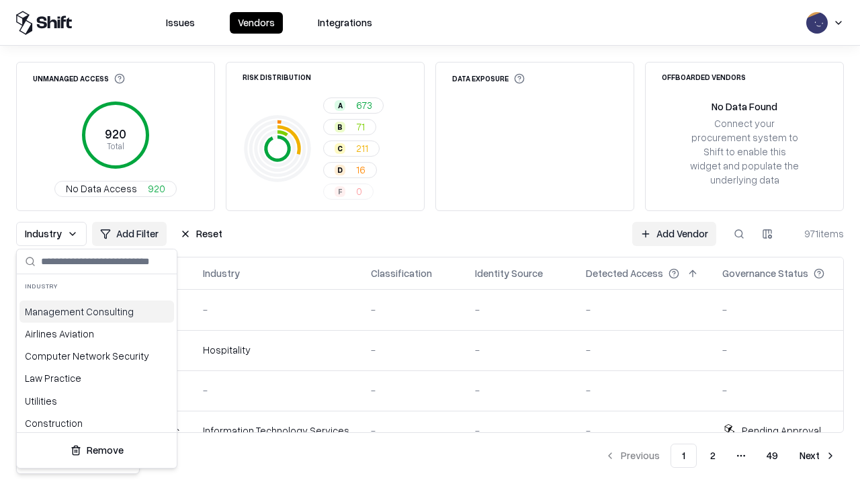 The image size is (860, 484). I want to click on div: Construction, so click(97, 423).